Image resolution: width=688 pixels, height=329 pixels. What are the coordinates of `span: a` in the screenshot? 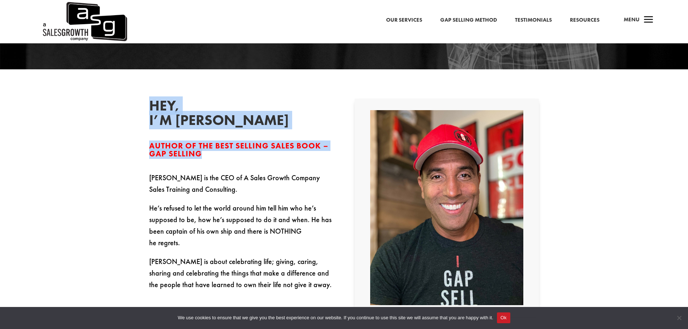 It's located at (648, 20).